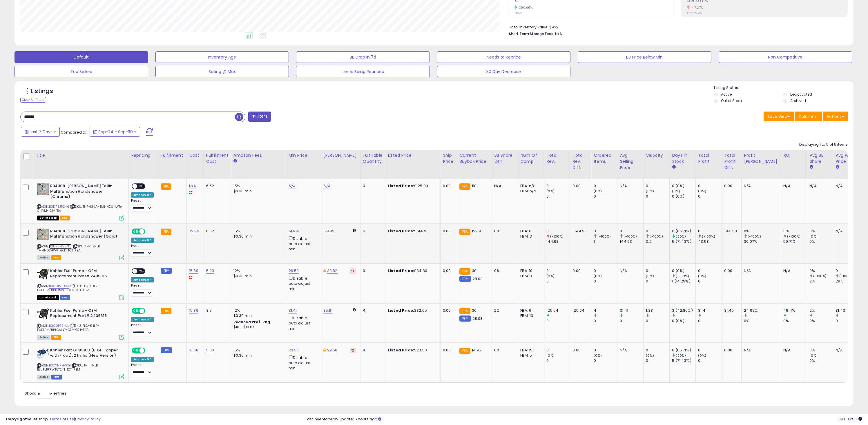  I want to click on div: FBM: n/a, so click(530, 192).